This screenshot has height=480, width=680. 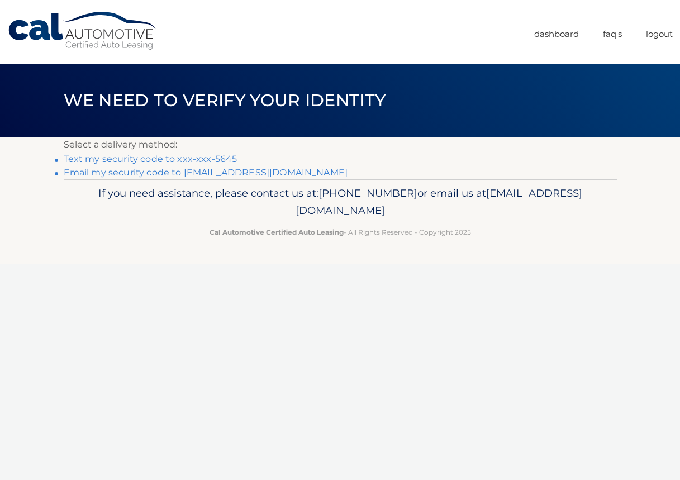 What do you see at coordinates (276, 232) in the screenshot?
I see `strong: Cal Automotive Certified Auto Leasing` at bounding box center [276, 232].